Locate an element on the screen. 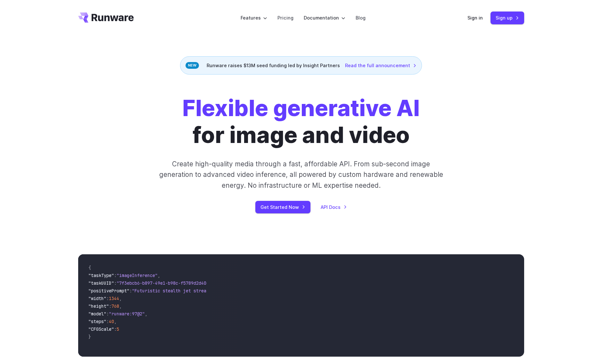  span: "Futuristic stealth jet streaking through a neon-lit cityscape with glowing purple exhaust" is located at coordinates (249, 291).